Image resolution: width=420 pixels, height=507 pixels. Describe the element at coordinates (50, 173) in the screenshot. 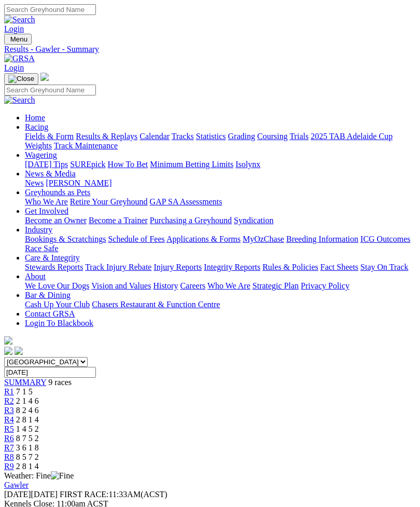

I see `a: News & Media` at that location.